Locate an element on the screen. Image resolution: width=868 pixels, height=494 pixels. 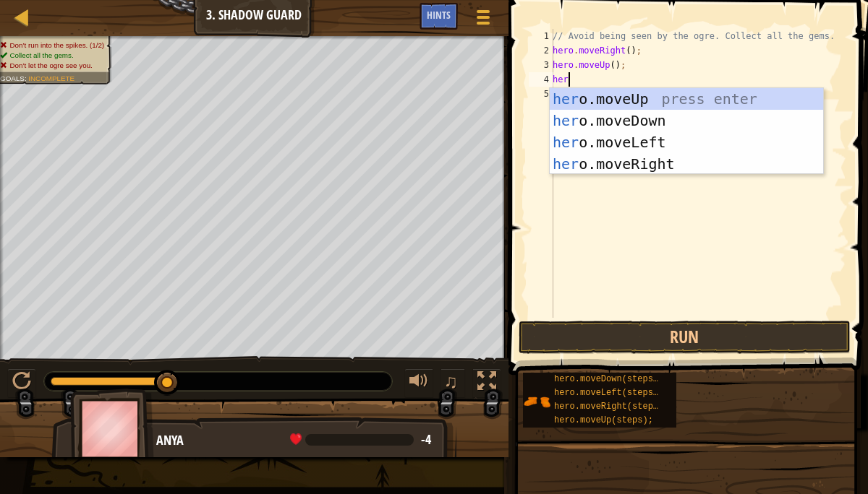
div: 1 is located at coordinates (541, 36).